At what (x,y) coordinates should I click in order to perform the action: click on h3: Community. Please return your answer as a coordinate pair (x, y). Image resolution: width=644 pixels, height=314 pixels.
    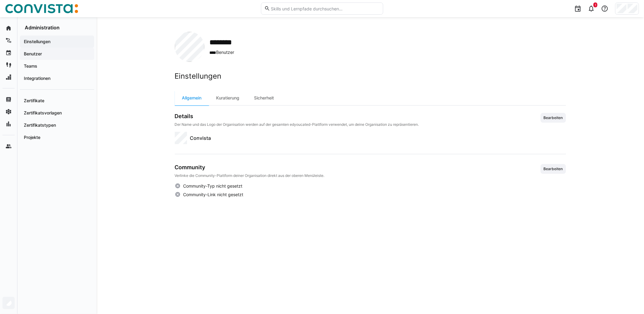
    Looking at the image, I should click on (250, 167).